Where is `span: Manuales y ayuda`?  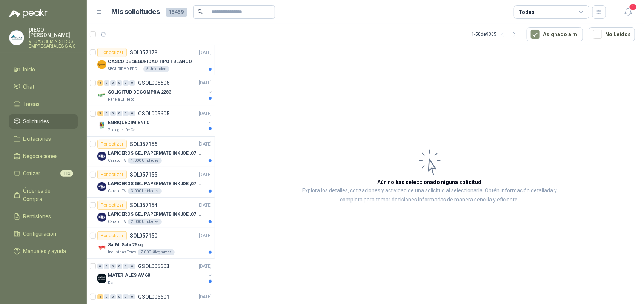 span: Manuales y ayuda is located at coordinates (45, 251).